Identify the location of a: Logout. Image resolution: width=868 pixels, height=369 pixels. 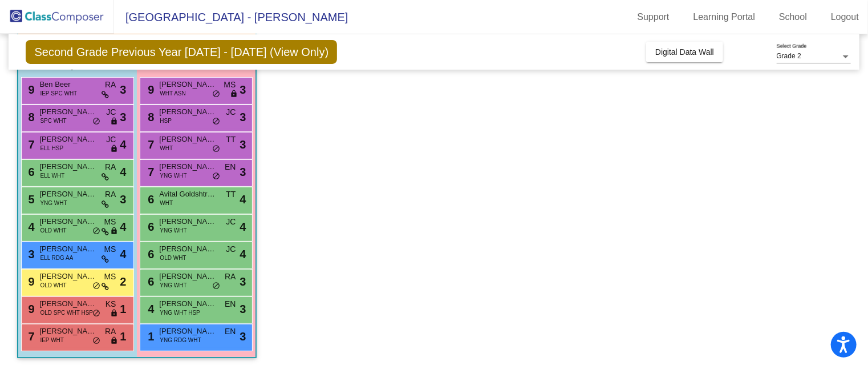
(844, 17).